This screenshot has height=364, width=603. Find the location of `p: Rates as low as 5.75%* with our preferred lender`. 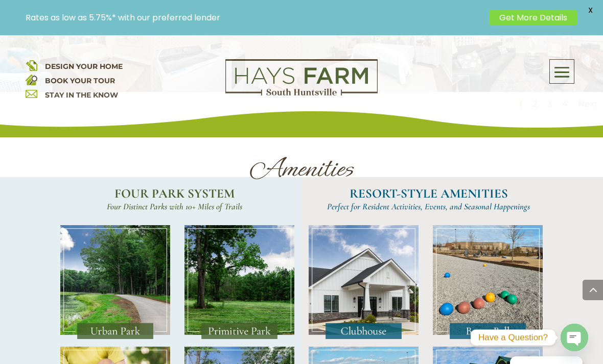

p: Rates as low as 5.75%* with our preferred lender is located at coordinates (254, 17).